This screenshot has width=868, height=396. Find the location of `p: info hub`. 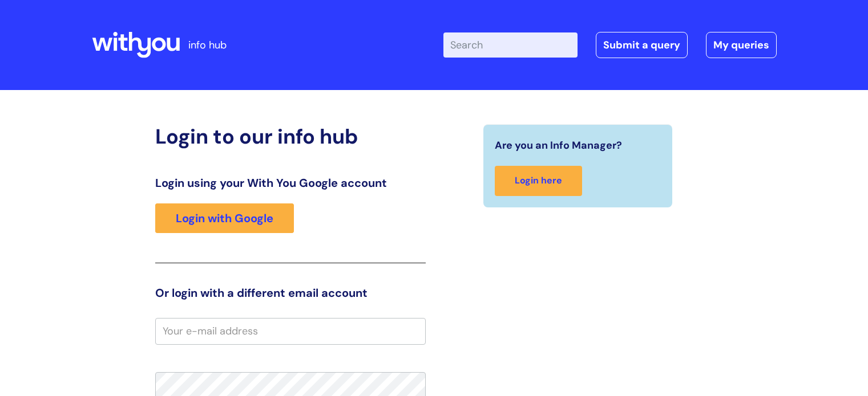

p: info hub is located at coordinates (207, 45).